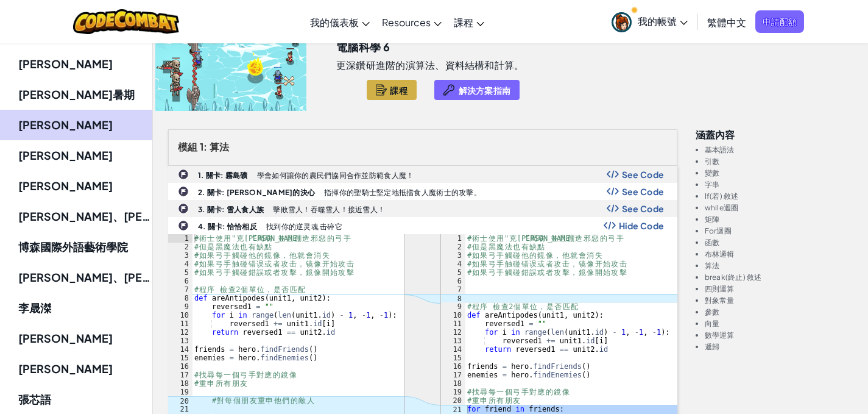  I want to click on li: 算法, so click(779, 266).